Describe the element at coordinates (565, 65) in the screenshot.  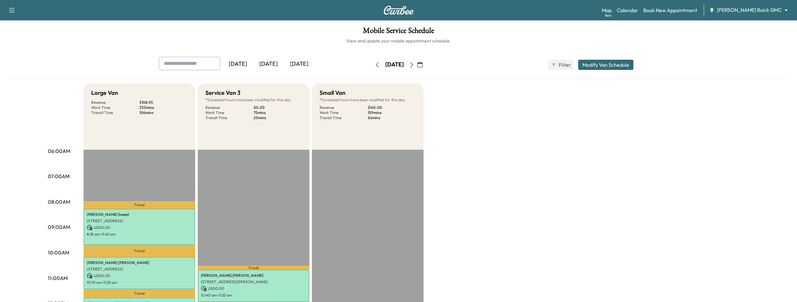
I see `span: Filter` at that location.